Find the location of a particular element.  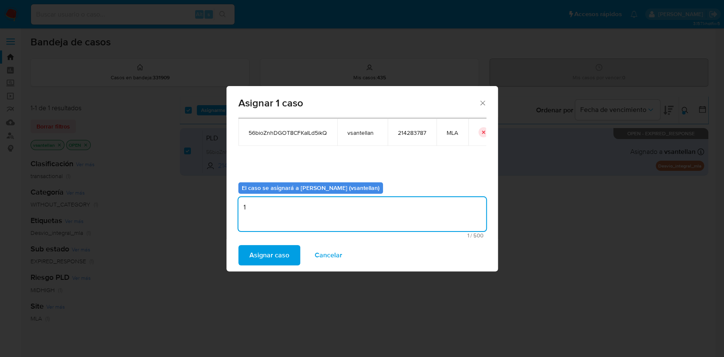

span: 214283787 is located at coordinates (412, 133).